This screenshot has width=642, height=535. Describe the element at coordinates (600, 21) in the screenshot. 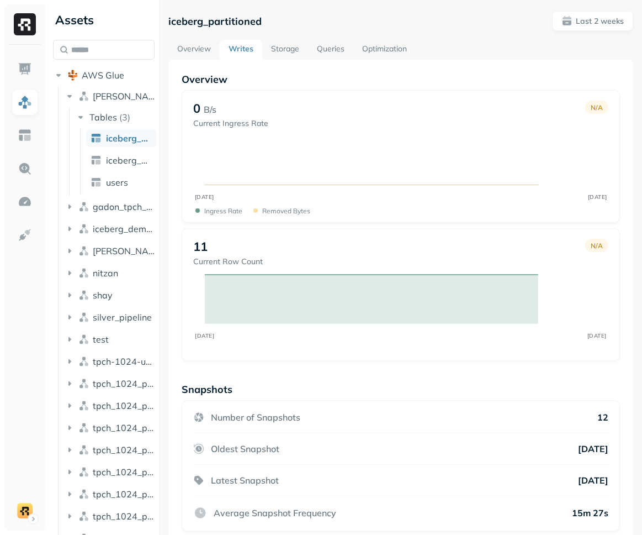

I see `p: Last 2 weeks` at that location.